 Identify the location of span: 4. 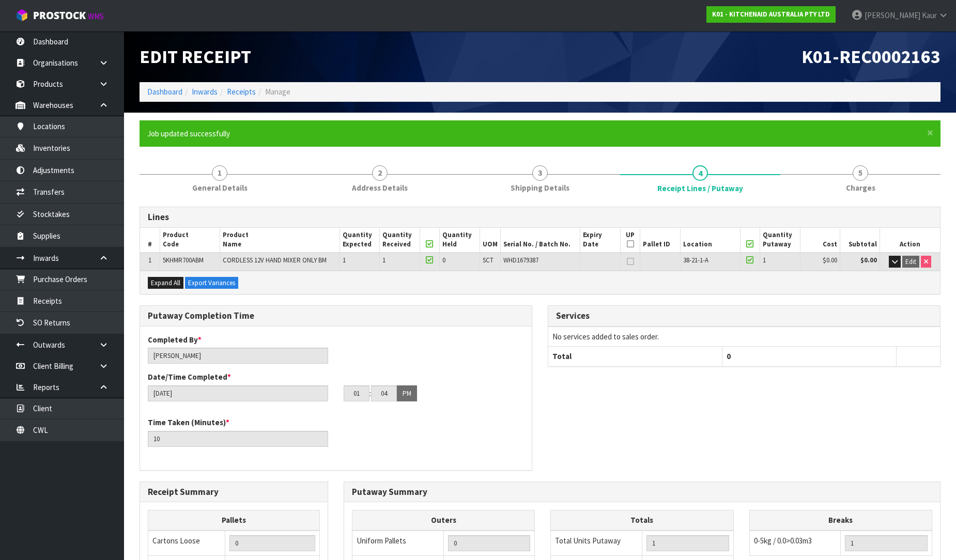
(700, 173).